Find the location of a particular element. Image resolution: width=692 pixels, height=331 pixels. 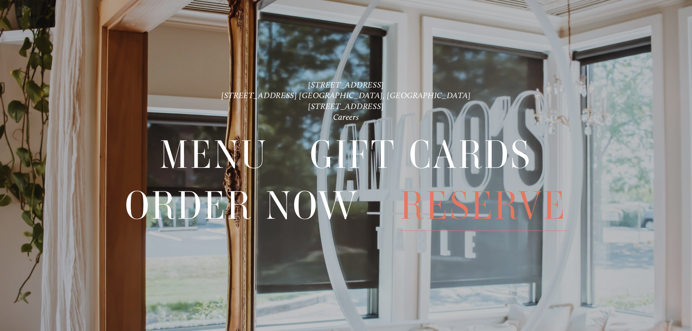

a: Menu is located at coordinates (214, 155).